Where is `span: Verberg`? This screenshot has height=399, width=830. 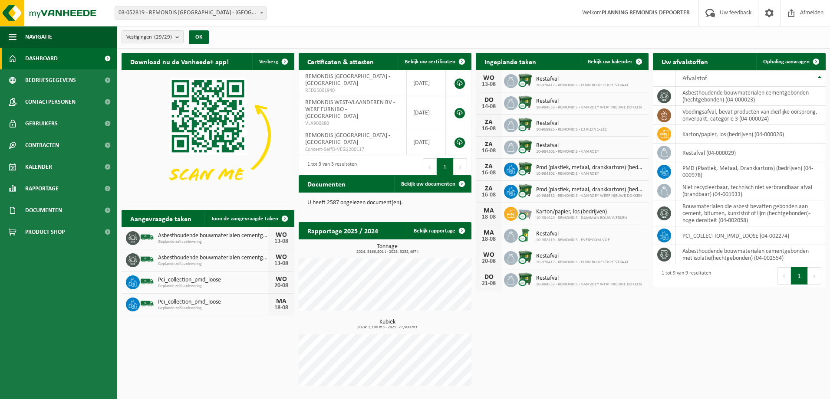 span: Verberg is located at coordinates (269, 62).